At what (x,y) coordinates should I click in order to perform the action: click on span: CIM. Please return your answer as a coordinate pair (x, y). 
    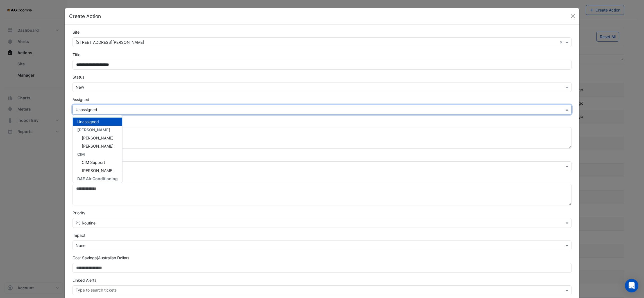
    Looking at the image, I should click on (81, 154).